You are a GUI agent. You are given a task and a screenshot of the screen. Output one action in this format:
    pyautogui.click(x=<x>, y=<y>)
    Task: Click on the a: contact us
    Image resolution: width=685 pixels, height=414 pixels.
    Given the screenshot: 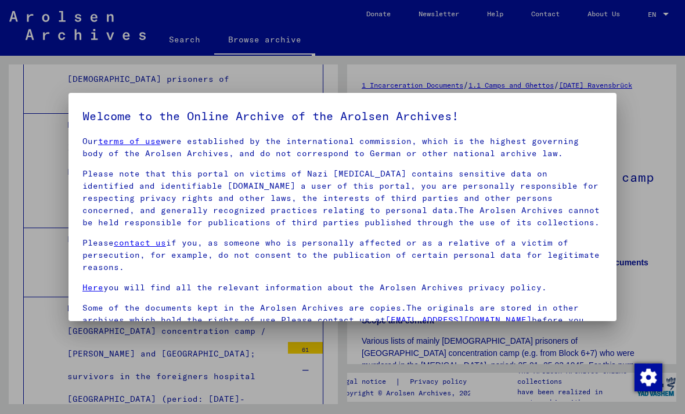 What is the action you would take?
    pyautogui.click(x=140, y=243)
    